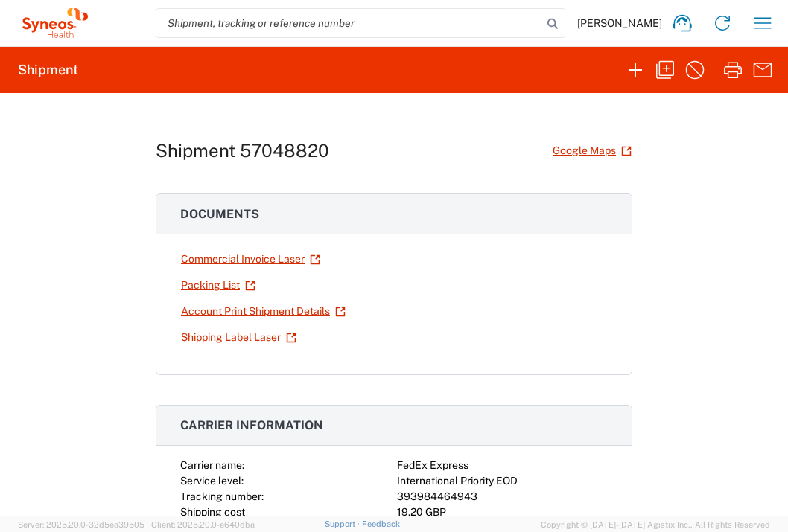  Describe the element at coordinates (380, 524) in the screenshot. I see `a: Feedback` at that location.